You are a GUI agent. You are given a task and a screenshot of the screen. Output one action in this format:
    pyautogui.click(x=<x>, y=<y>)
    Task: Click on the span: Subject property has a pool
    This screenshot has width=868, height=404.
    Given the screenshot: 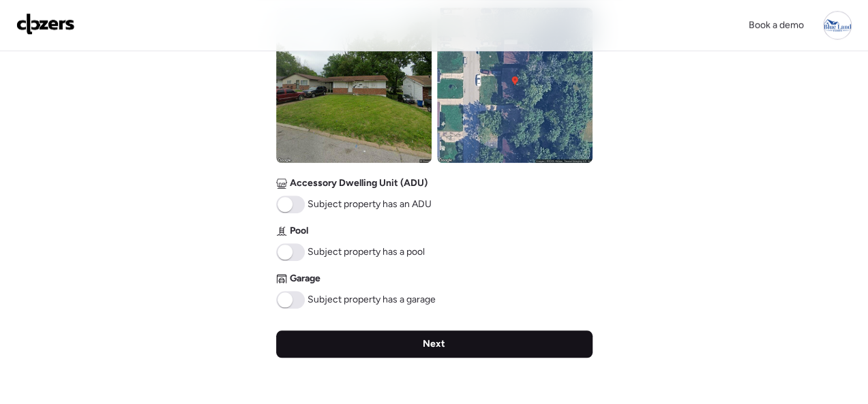 What is the action you would take?
    pyautogui.click(x=366, y=252)
    